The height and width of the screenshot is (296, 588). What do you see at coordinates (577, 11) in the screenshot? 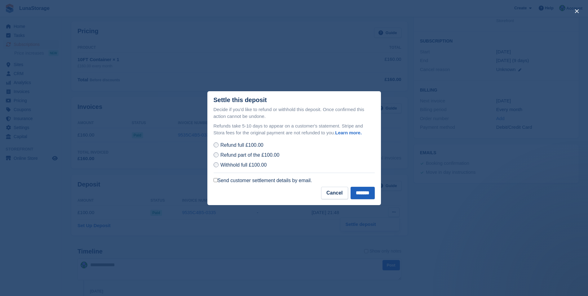
I see `button: close` at bounding box center [577, 11].